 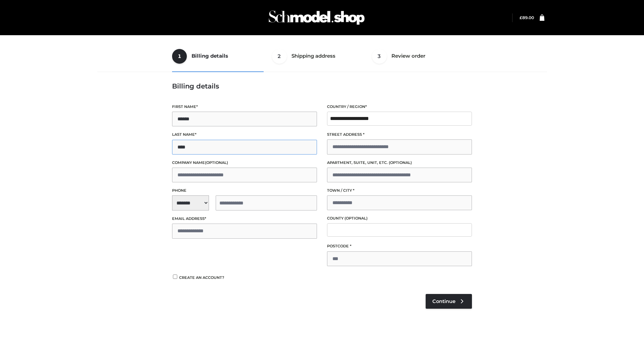 What do you see at coordinates (175, 277) in the screenshot?
I see `input: Create an account?` at bounding box center [175, 277].